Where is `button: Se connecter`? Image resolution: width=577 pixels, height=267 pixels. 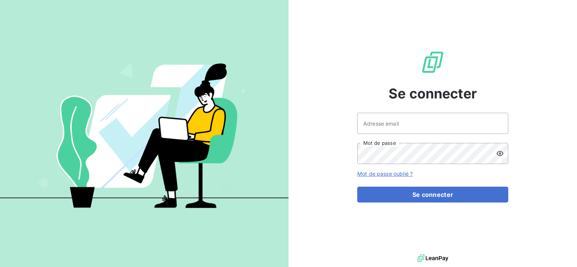
button: Se connecter is located at coordinates (433, 195).